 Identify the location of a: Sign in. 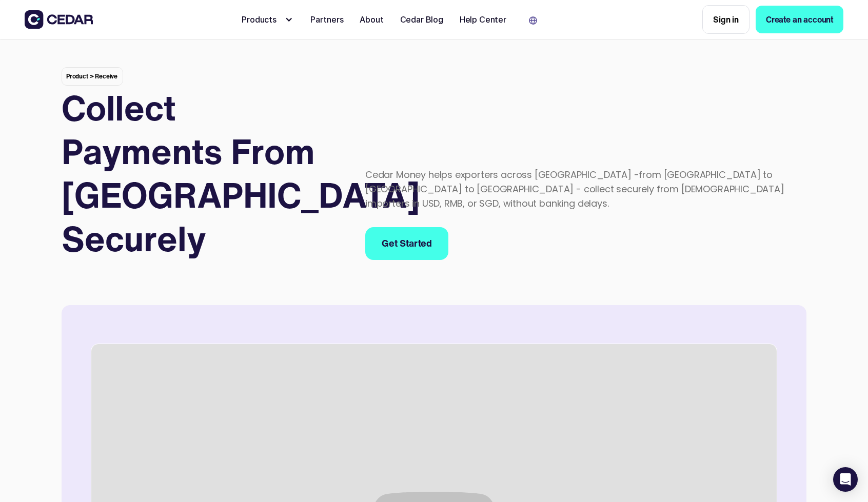
(726, 20).